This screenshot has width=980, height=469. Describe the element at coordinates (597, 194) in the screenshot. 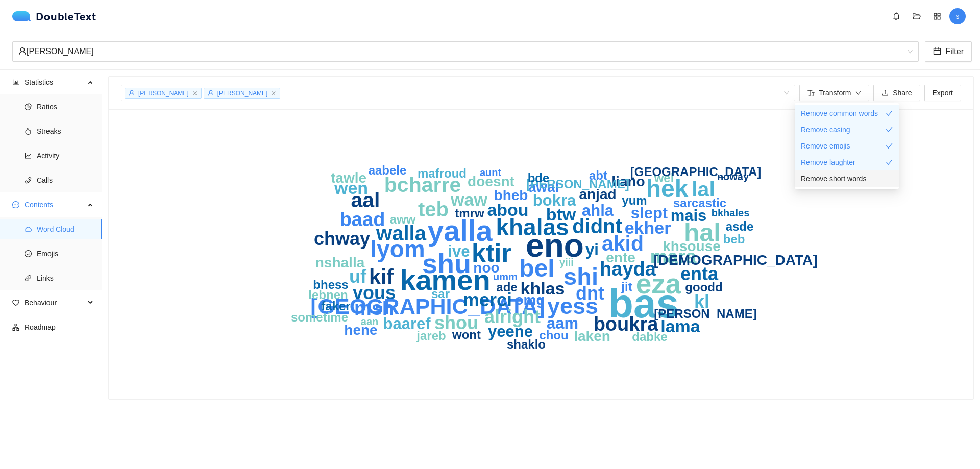

I see `text: anjad` at that location.